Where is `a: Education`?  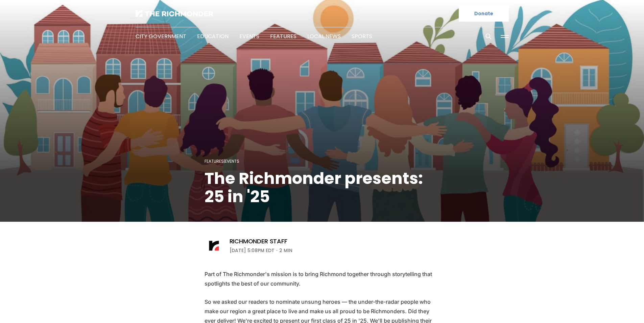 a: Education is located at coordinates (213, 37).